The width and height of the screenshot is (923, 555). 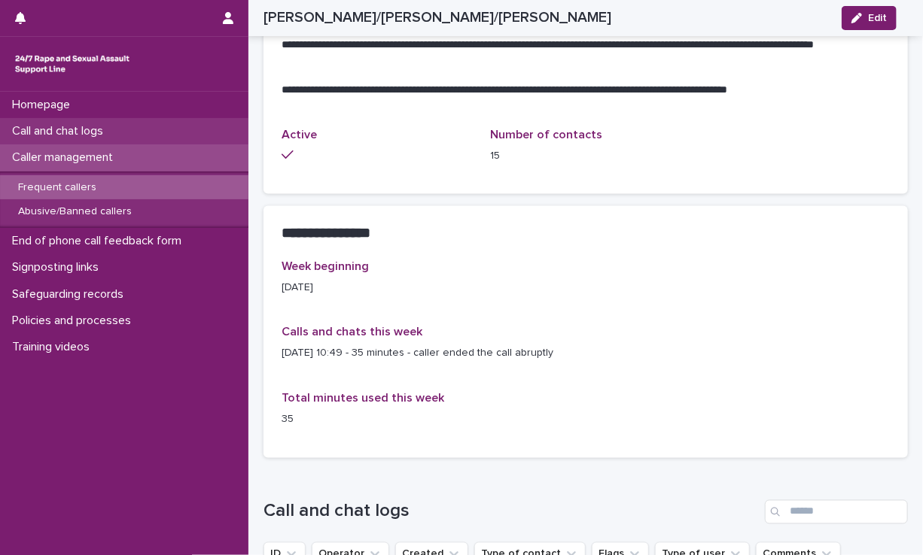 I want to click on span: Active, so click(x=299, y=135).